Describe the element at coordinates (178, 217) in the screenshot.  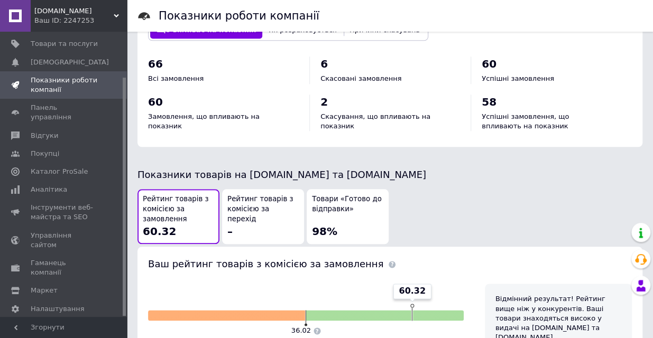
I see `button: Рейтинг товарів з комісією за замовлення60.32` at that location.